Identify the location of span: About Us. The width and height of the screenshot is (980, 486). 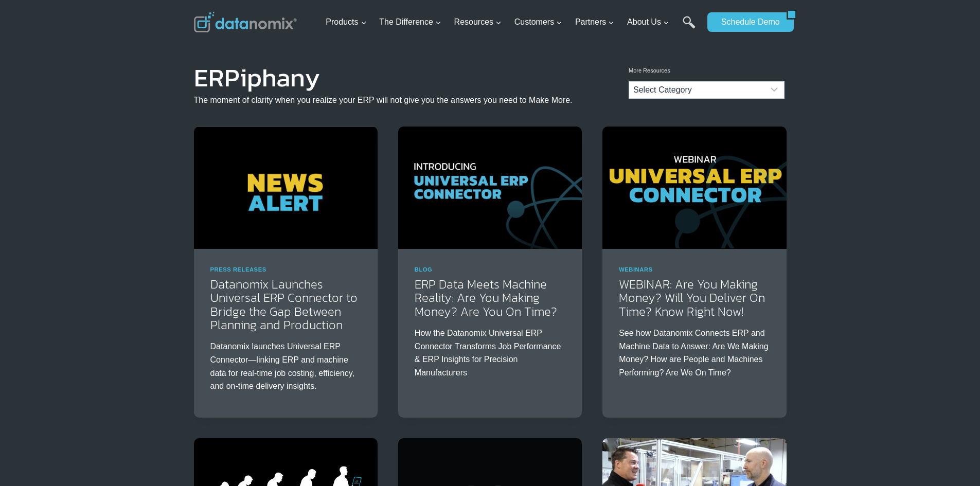
(648, 22).